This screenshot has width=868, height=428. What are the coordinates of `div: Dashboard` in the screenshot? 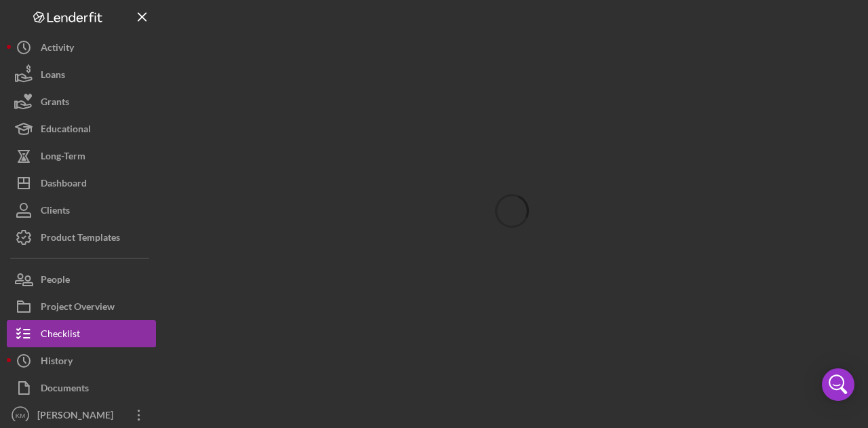 It's located at (64, 184).